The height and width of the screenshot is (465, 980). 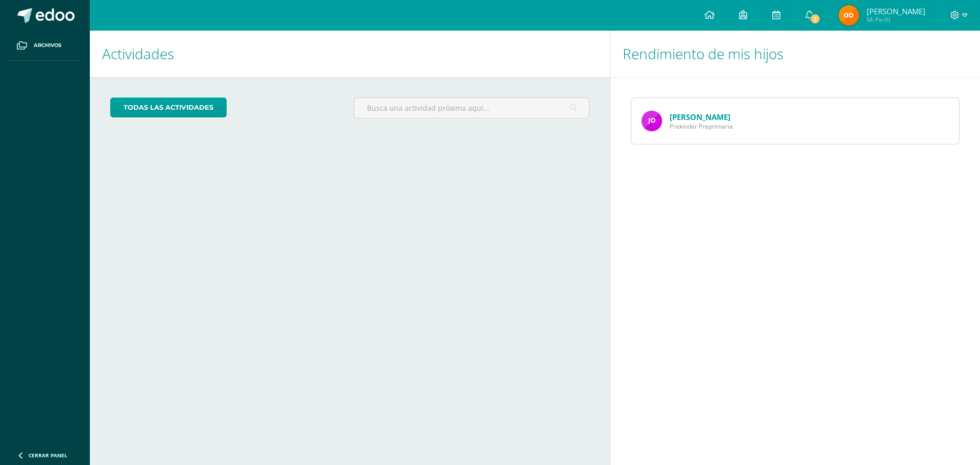 What do you see at coordinates (48, 46) in the screenshot?
I see `span: Archivos` at bounding box center [48, 46].